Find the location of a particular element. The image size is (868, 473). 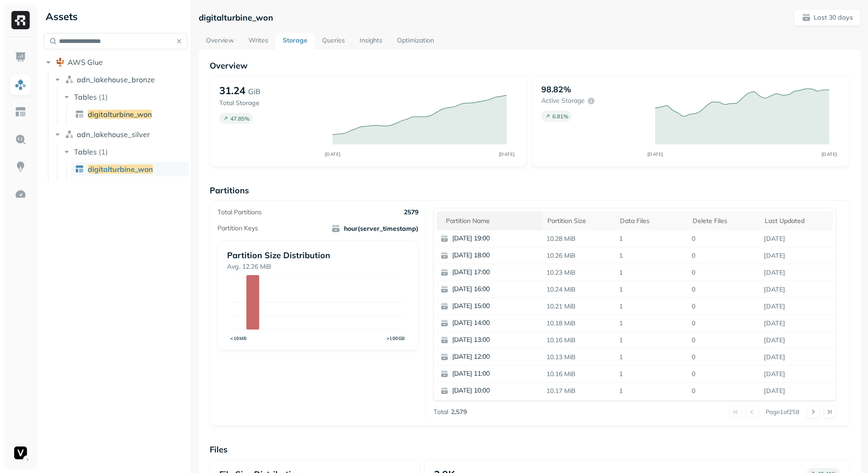

a: Writes is located at coordinates (258, 41).